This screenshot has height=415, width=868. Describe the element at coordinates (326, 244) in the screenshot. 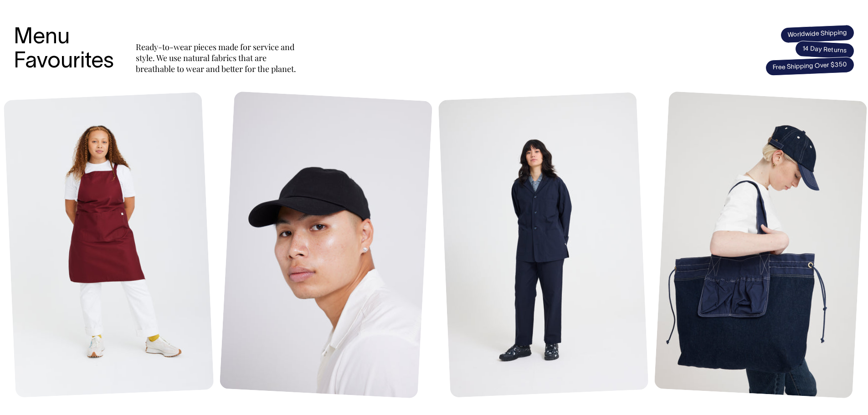

I see `img: Blank Dad Cap` at that location.